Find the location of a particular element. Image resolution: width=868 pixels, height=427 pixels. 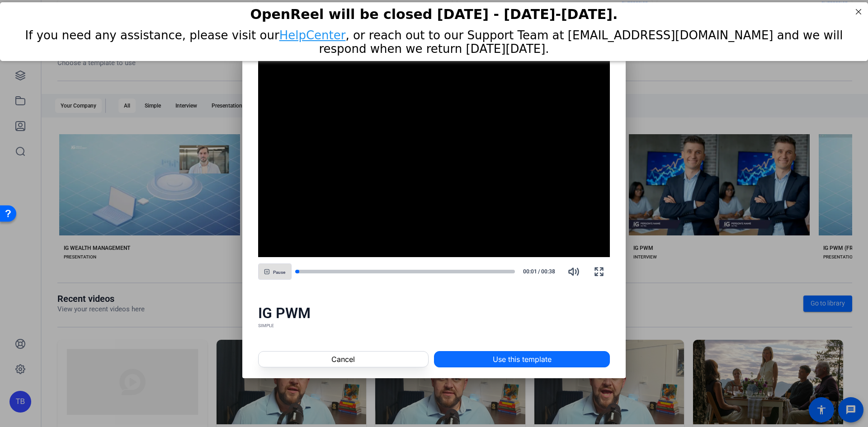

div: Video Player is located at coordinates (434, 159).